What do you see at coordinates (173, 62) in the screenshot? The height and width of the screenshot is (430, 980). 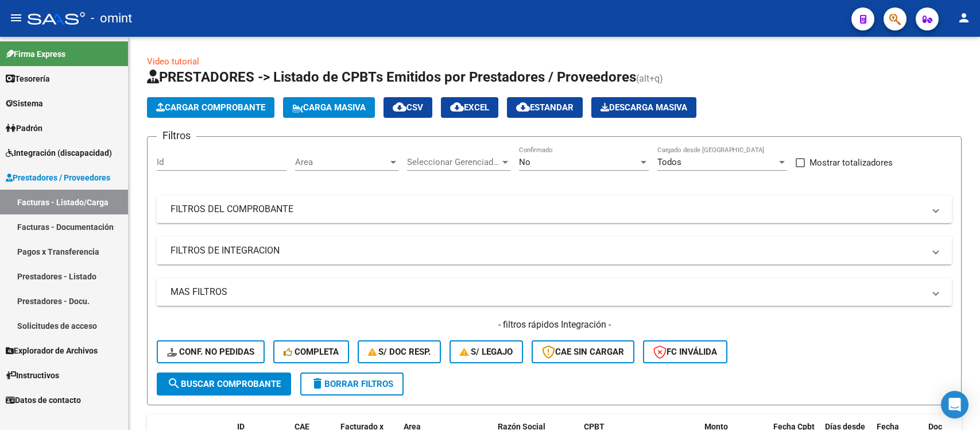 I see `a: Video tutorial` at bounding box center [173, 62].